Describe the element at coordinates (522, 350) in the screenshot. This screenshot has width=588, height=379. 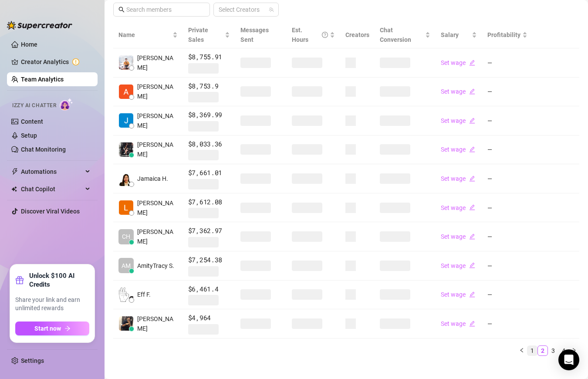
I see `span: left` at that location.